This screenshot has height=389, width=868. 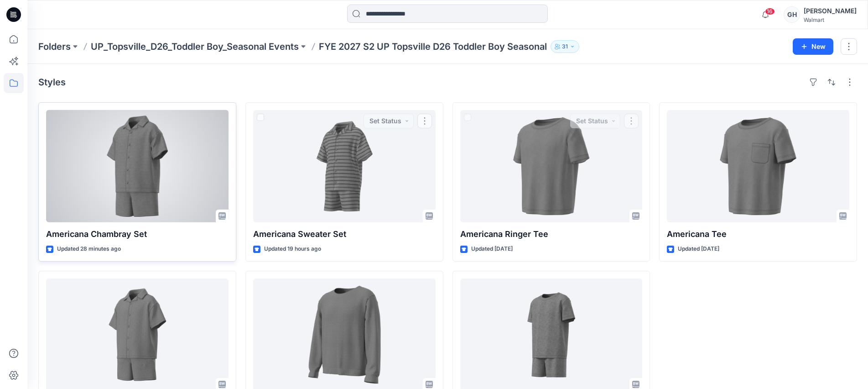 I want to click on p: 31, so click(x=565, y=46).